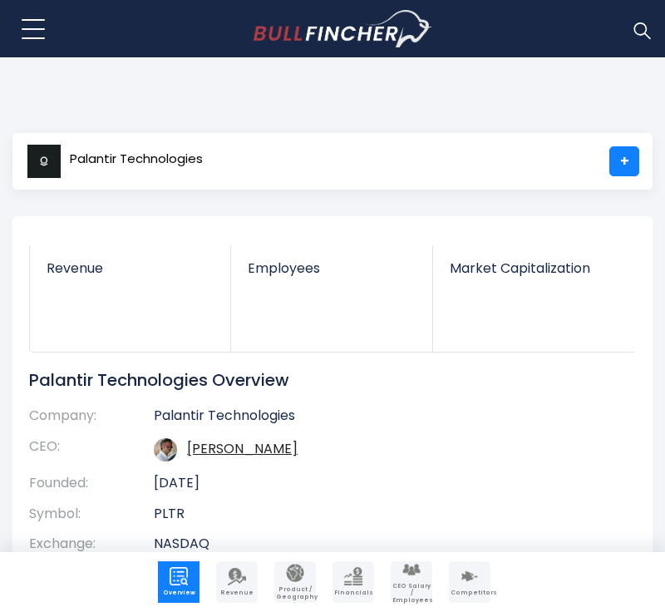  I want to click on span: Palantir Technologies, so click(136, 159).